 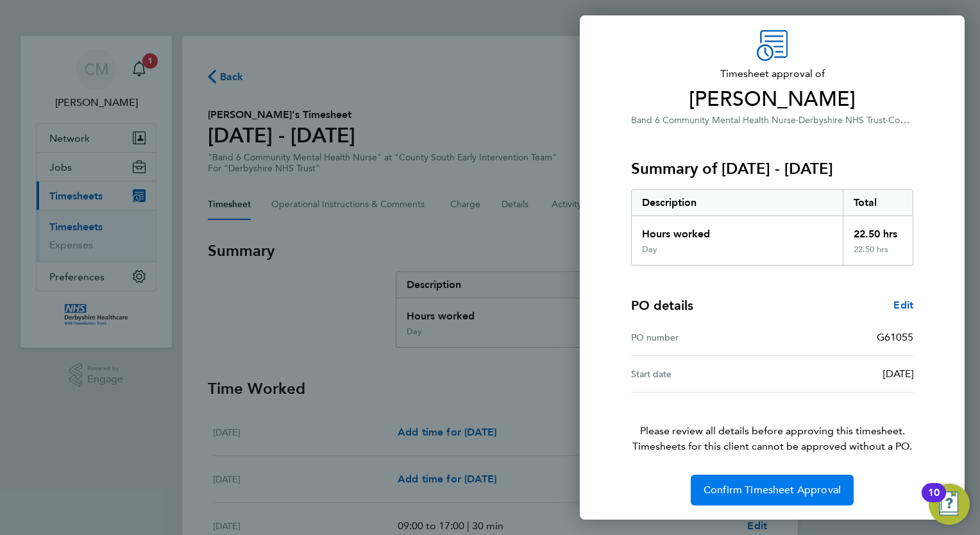 What do you see at coordinates (772, 446) in the screenshot?
I see `span: Timesheets for this client cannot be approved without a PO.` at bounding box center [772, 446].